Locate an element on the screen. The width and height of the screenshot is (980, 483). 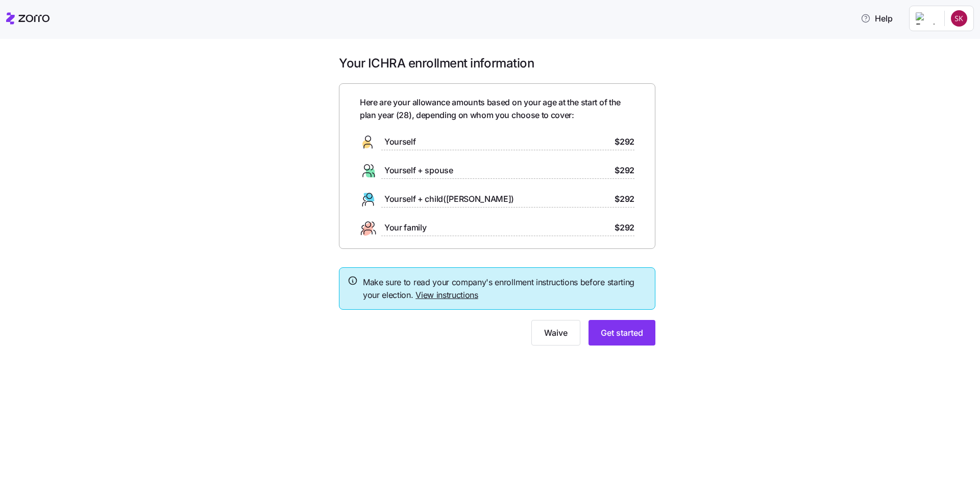
h1: Your ICHRA enrollment information is located at coordinates (497, 63).